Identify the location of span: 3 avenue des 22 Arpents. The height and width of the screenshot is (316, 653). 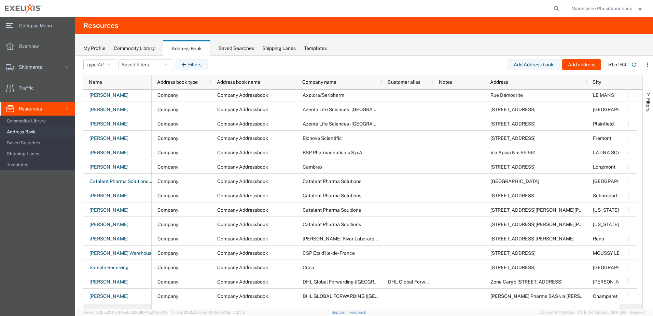
(513, 253).